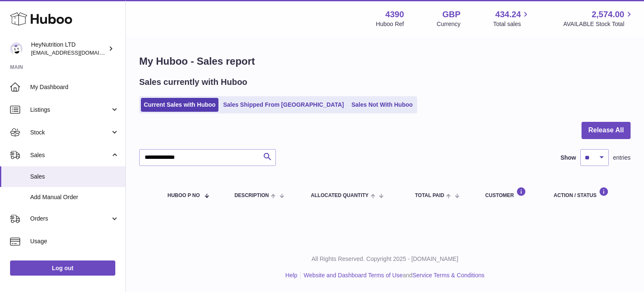 The height and width of the screenshot is (292, 644). What do you see at coordinates (69, 49) in the screenshot?
I see `div: HeyNutrition LTD` at bounding box center [69, 49].